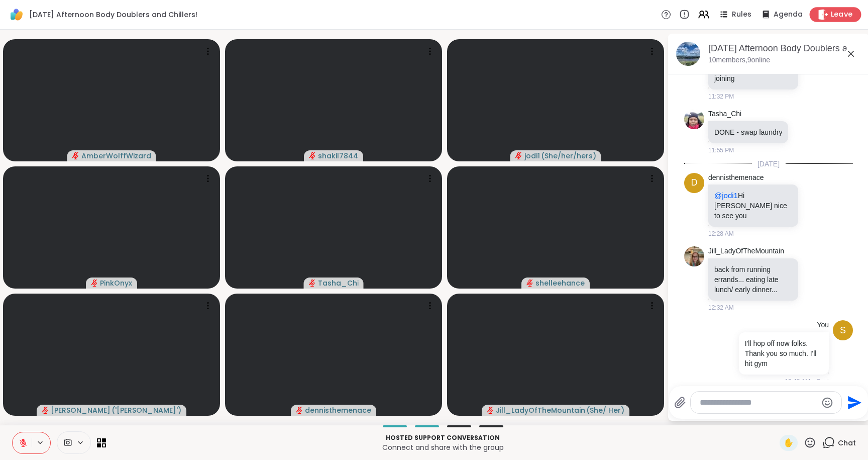 The height and width of the screenshot is (460, 868). I want to click on span: dennisthemenace, so click(338, 410).